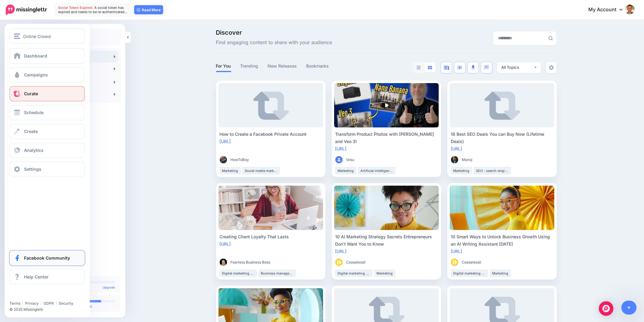  What do you see at coordinates (240, 160) in the screenshot?
I see `span: HowToBoy` at bounding box center [240, 160].